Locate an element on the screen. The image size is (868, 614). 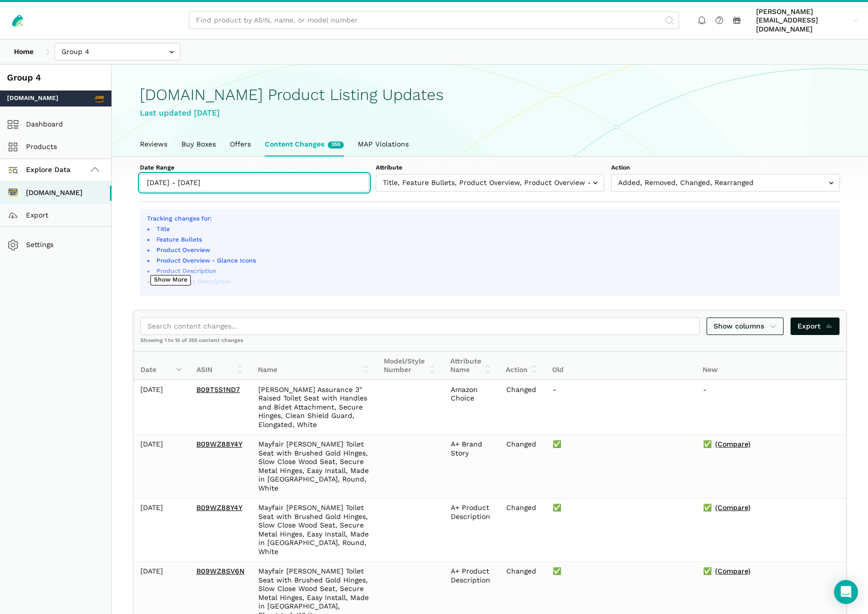
input: Group 4 is located at coordinates (118, 52).